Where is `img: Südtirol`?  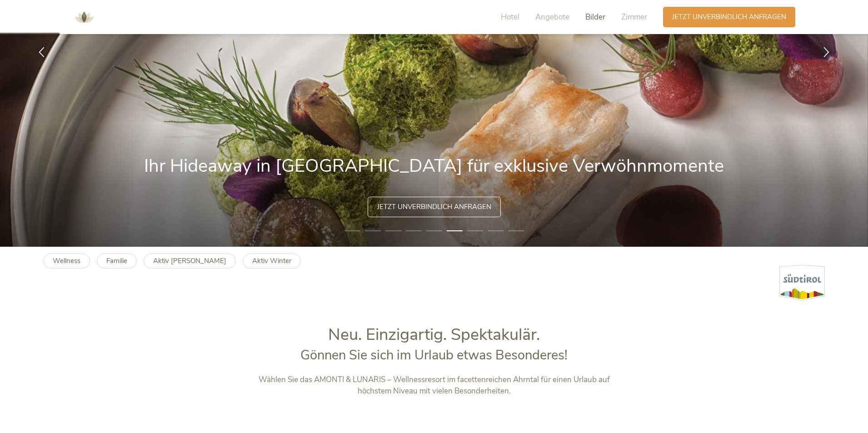 img: Südtirol is located at coordinates (802, 283).